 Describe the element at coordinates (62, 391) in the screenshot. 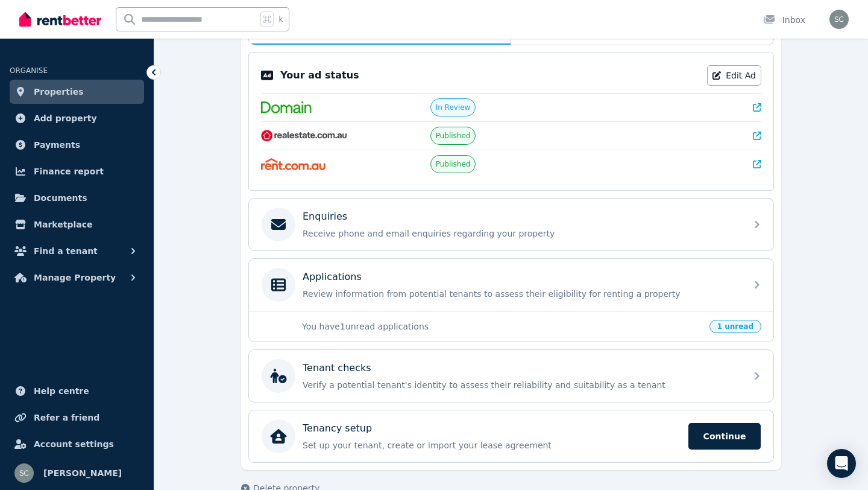

I see `span: Help centre` at that location.